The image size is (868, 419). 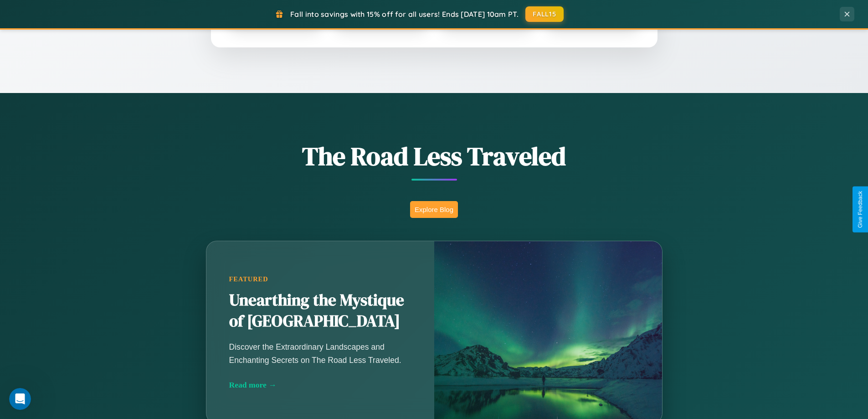 What do you see at coordinates (320, 353) in the screenshot?
I see `p: Discover the Extraordinary Landscapes and Enchanting Secrets on The Road Less Traveled.` at bounding box center [320, 353].